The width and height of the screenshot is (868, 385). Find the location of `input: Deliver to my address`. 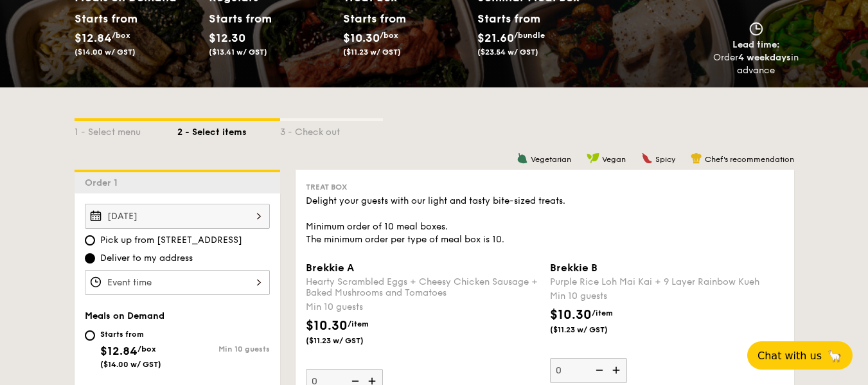

input: Deliver to my address is located at coordinates (90, 258).